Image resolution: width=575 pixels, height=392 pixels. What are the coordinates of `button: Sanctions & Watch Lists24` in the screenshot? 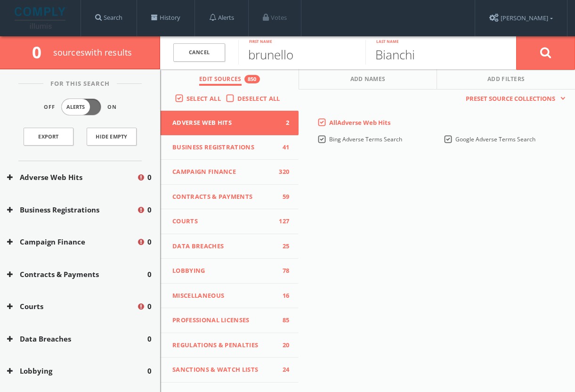 It's located at (229, 370).